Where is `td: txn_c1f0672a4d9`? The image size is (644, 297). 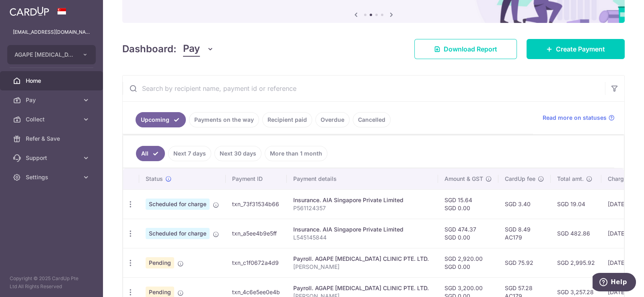
td: txn_c1f0672a4d9 is located at coordinates (256, 262).